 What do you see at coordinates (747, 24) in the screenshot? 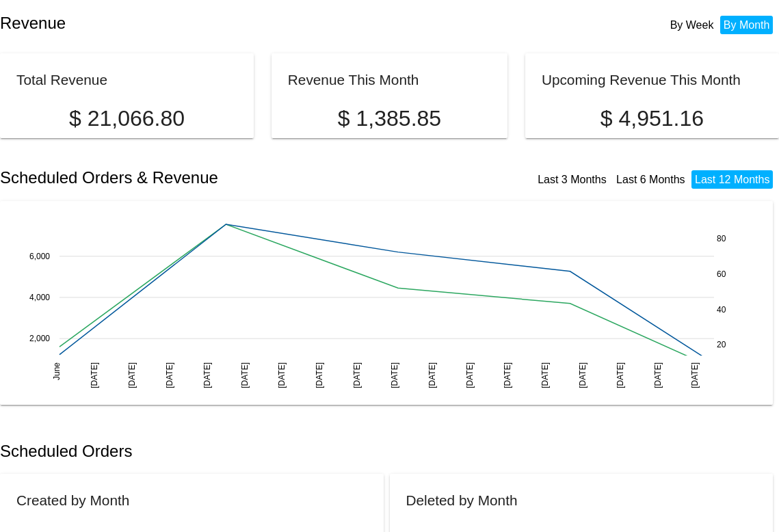
I see `li: By Month` at bounding box center [747, 24].